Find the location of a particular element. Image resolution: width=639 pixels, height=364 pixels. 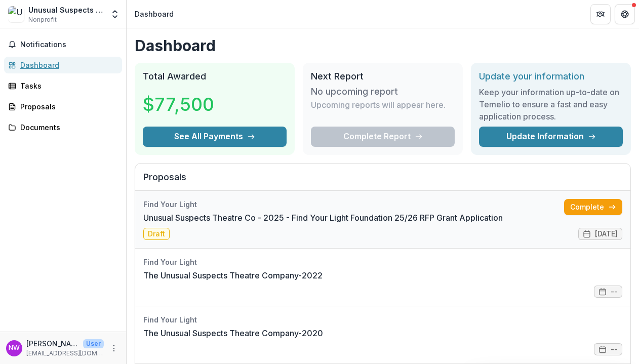

nav: breadcrumb is located at coordinates (154, 14).